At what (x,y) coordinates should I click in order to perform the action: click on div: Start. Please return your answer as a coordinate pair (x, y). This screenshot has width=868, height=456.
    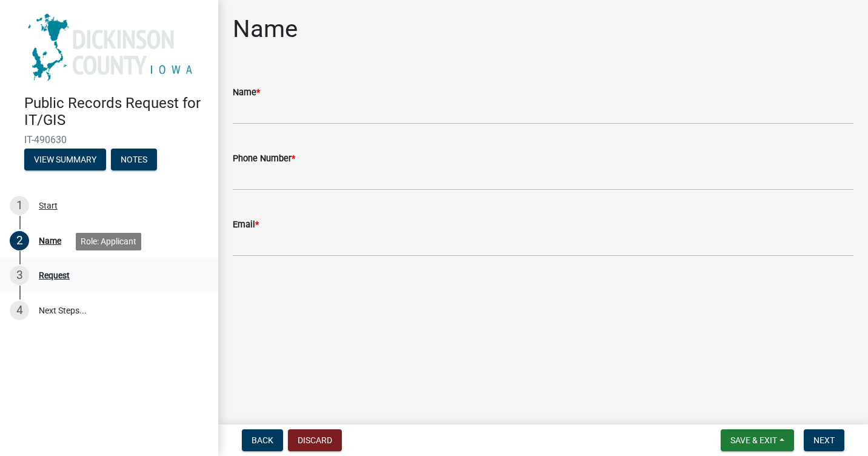
    Looking at the image, I should click on (48, 205).